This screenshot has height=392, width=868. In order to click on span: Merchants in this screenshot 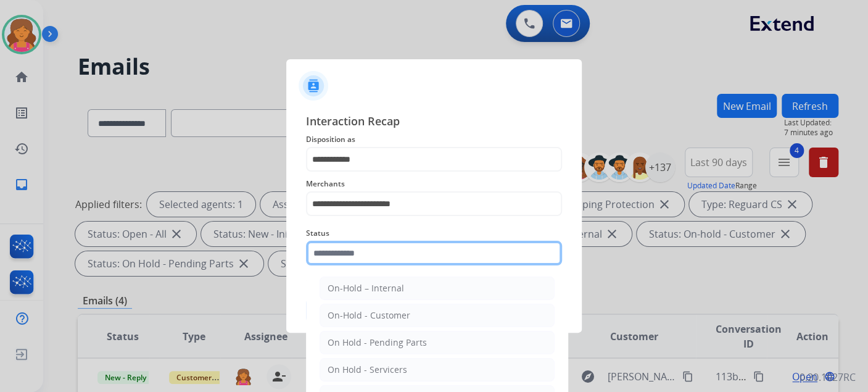, I will do `click(434, 184)`.